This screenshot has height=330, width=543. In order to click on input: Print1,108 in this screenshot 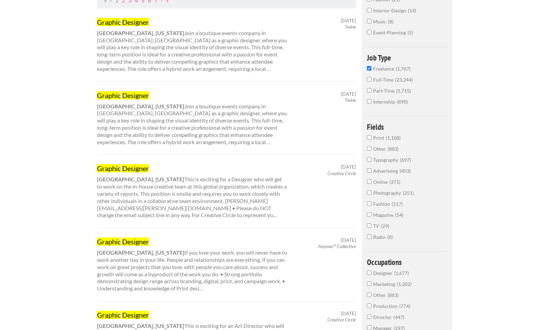, I will do `click(369, 137)`.